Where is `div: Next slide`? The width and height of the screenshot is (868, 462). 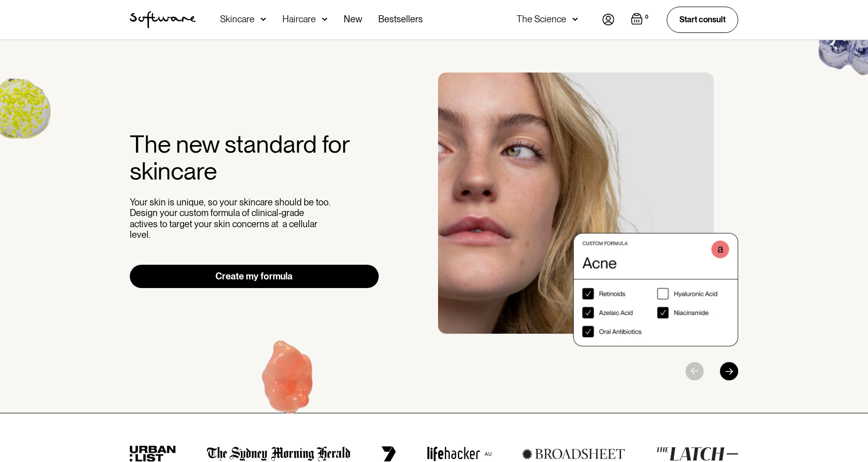 div: Next slide is located at coordinates (730, 371).